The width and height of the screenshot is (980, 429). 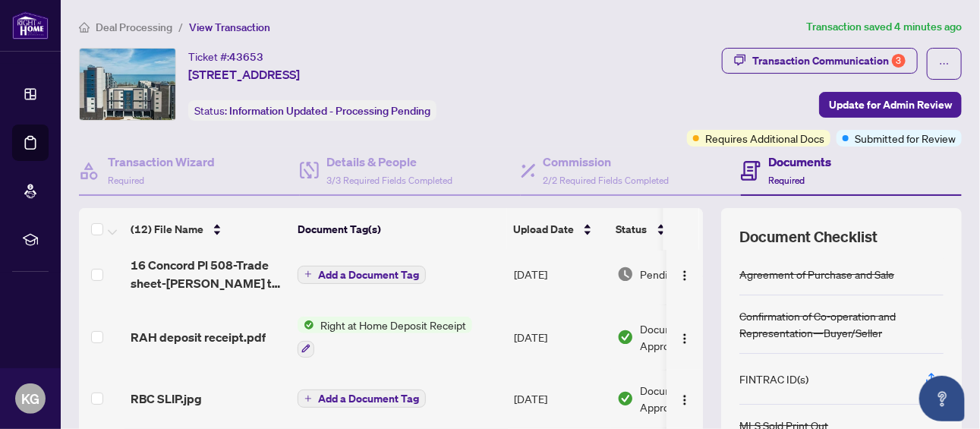 I want to click on span: Upload Date, so click(x=544, y=230).